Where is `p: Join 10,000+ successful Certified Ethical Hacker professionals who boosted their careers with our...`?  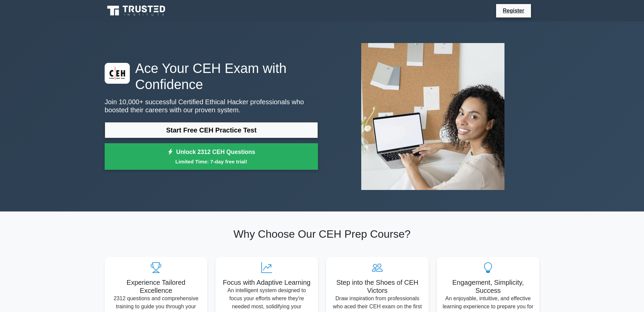
p: Join 10,000+ successful Certified Ethical Hacker professionals who boosted their careers with our... is located at coordinates (212, 106).